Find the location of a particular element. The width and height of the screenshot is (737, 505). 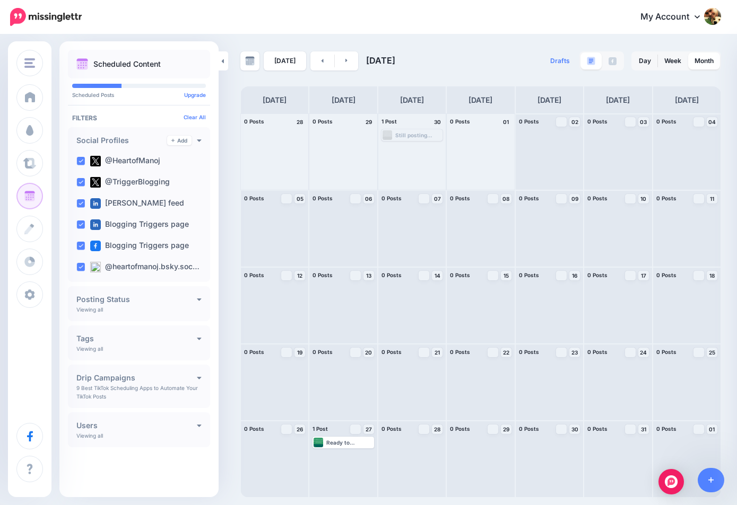

a: Upgrade is located at coordinates (195, 95).